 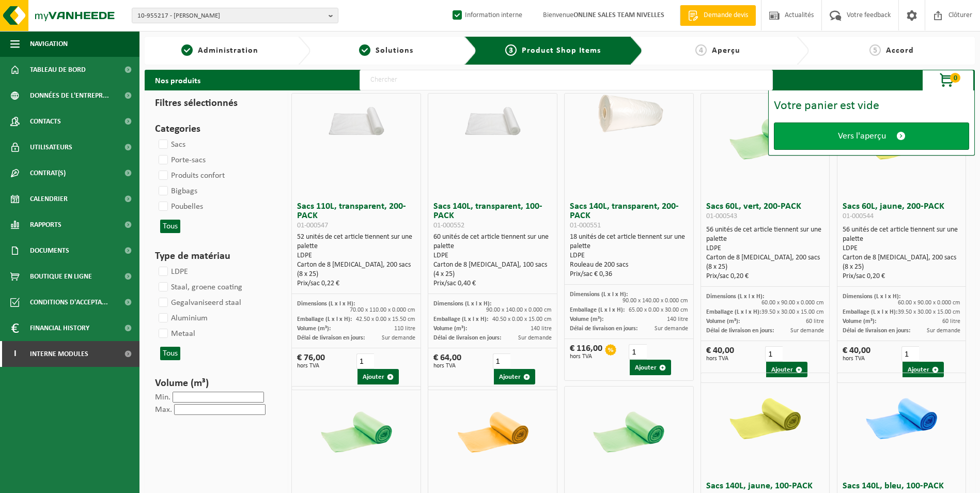 What do you see at coordinates (492, 284) in the screenshot?
I see `div: Prix/sac 0,40 €` at bounding box center [492, 284].